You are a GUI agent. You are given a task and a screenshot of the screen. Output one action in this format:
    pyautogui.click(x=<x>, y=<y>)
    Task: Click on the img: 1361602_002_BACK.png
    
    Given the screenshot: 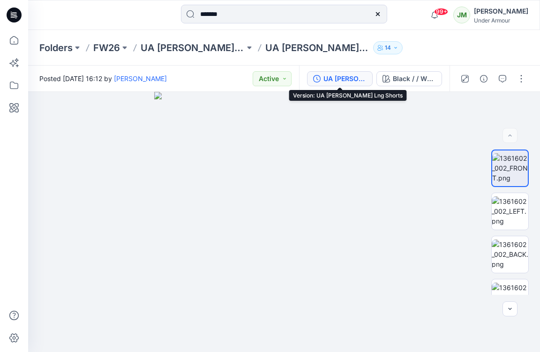 What is the action you would take?
    pyautogui.click(x=510, y=254)
    